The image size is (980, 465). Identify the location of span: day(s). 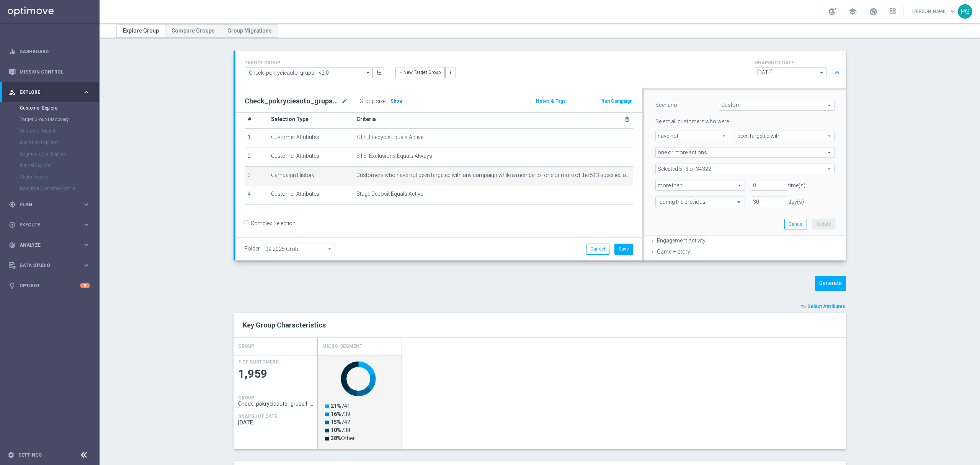
(796, 202).